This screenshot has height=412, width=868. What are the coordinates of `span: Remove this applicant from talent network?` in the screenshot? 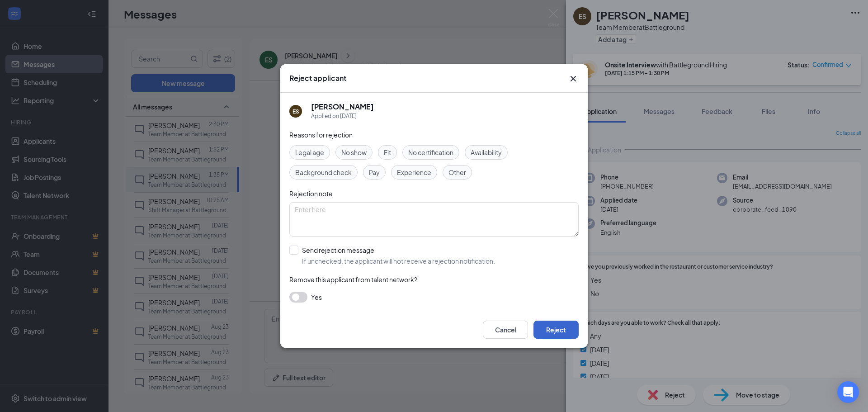 It's located at (353, 279).